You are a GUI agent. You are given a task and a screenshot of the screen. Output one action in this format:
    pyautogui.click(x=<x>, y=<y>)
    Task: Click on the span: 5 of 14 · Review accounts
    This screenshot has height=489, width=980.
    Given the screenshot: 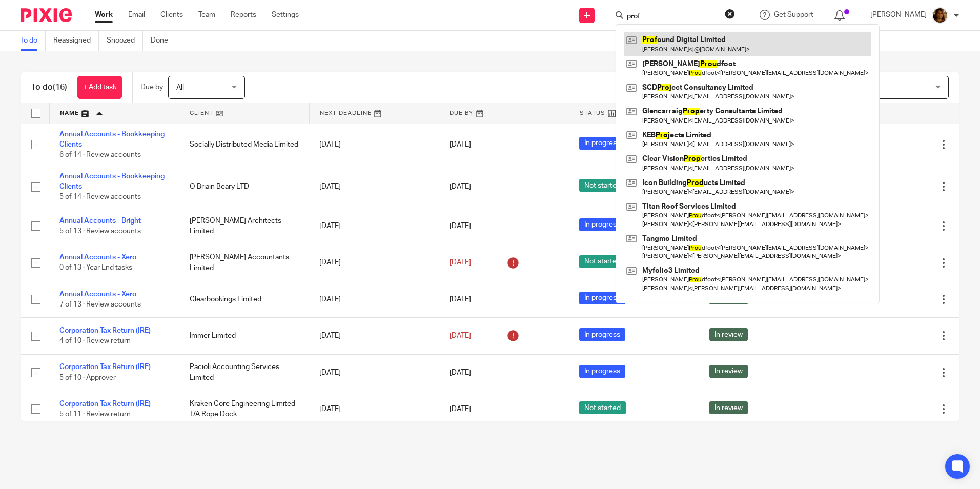 What is the action you would take?
    pyautogui.click(x=100, y=197)
    